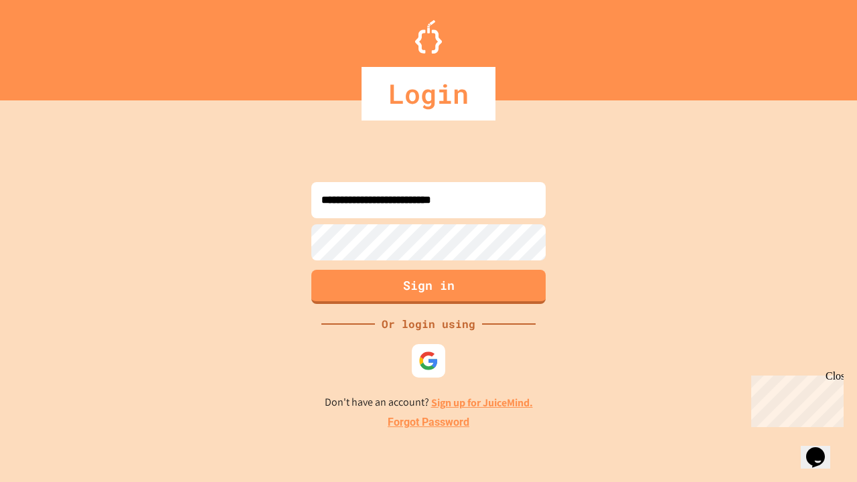 The image size is (857, 482). I want to click on div: Login, so click(429, 94).